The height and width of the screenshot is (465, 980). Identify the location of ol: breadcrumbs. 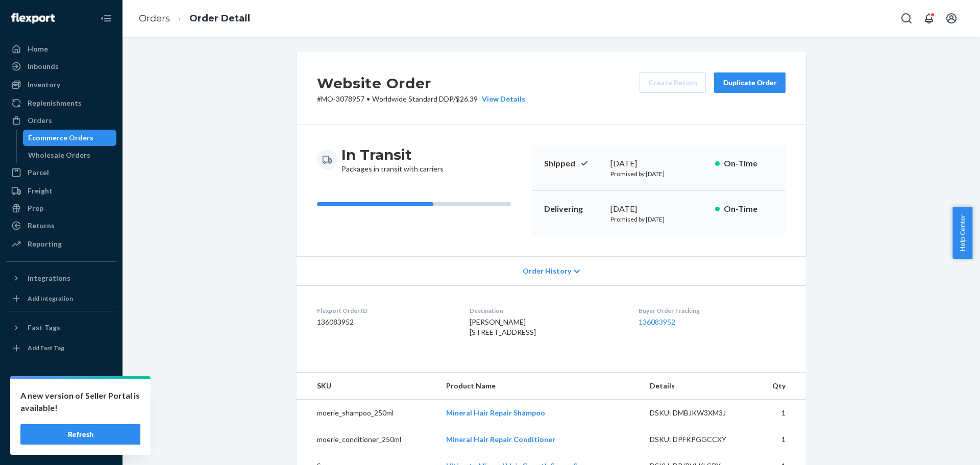
(194, 19).